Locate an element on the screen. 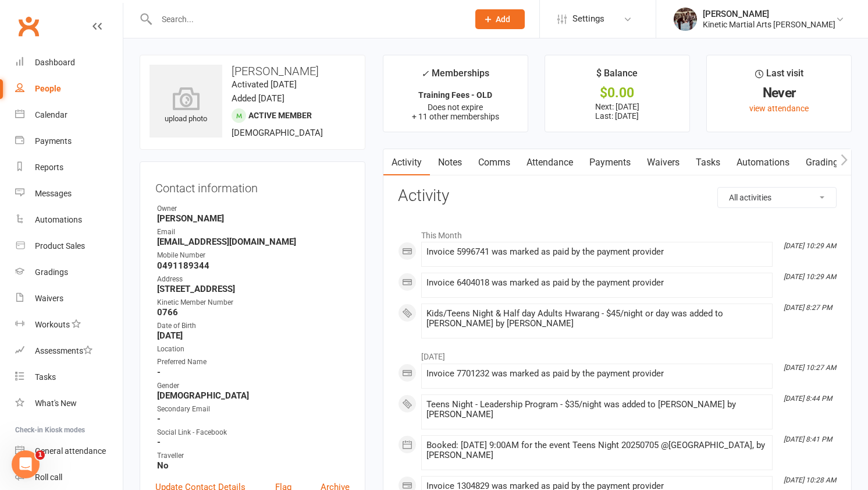 The image size is (868, 490). span: Add is located at coordinates (502, 19).